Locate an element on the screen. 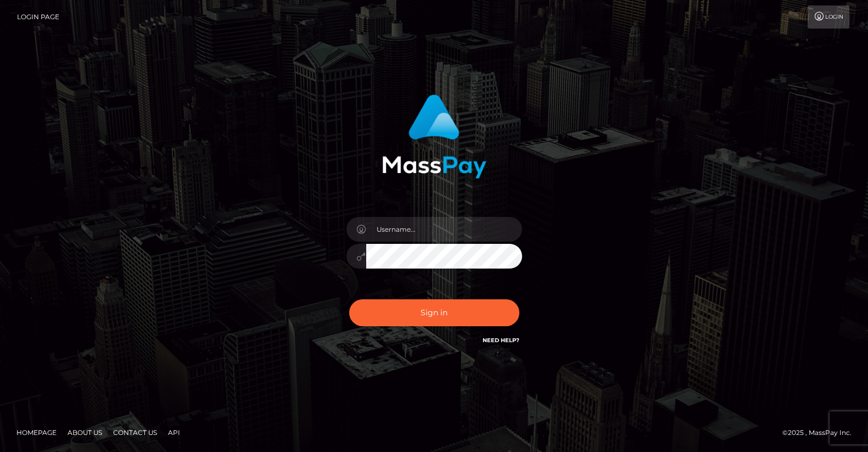 The image size is (868, 452). a: Need Help? is located at coordinates (501, 340).